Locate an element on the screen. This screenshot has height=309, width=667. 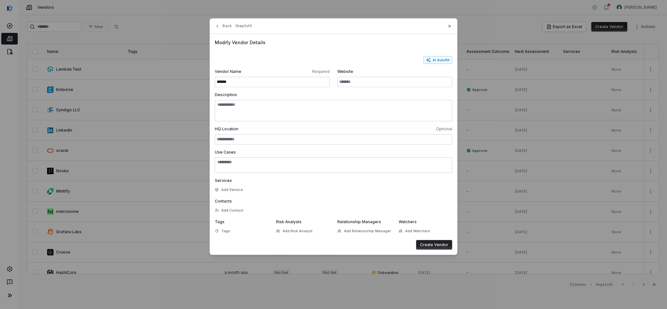
button: AI Autofill is located at coordinates (438, 60).